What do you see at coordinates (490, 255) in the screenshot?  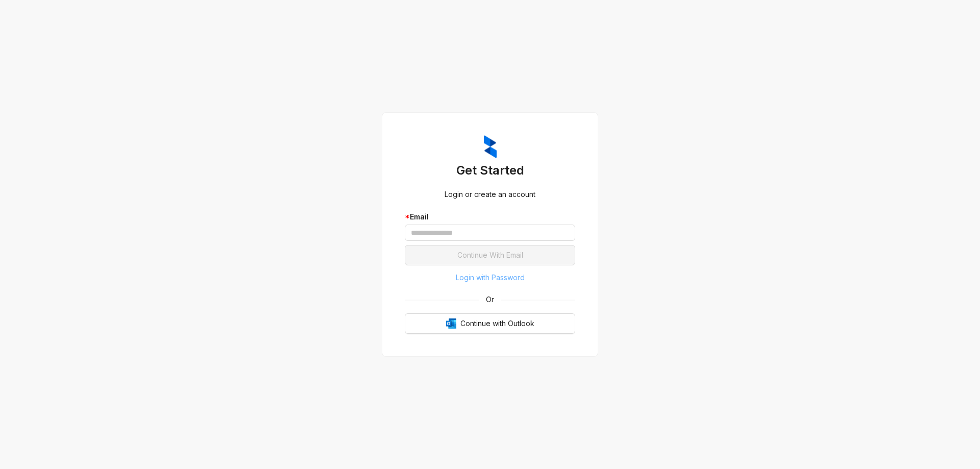 I see `button: Continue With Email` at bounding box center [490, 255].